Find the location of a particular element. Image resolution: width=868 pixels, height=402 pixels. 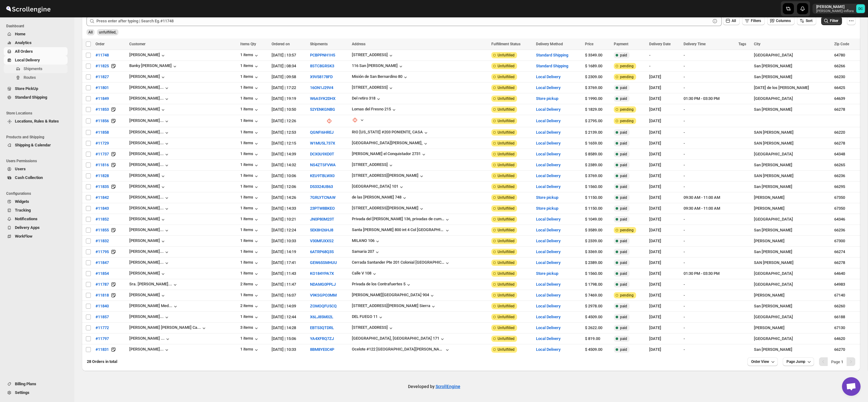

button: Store pickup is located at coordinates (547, 273).